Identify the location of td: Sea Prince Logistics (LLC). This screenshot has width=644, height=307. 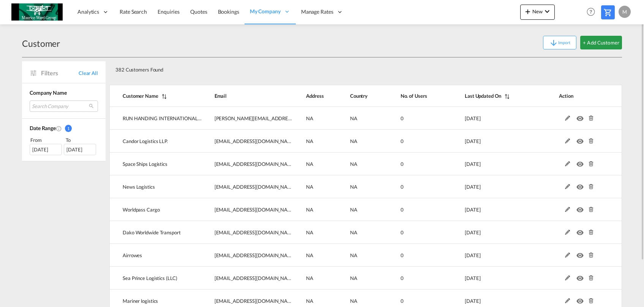
(156, 278).